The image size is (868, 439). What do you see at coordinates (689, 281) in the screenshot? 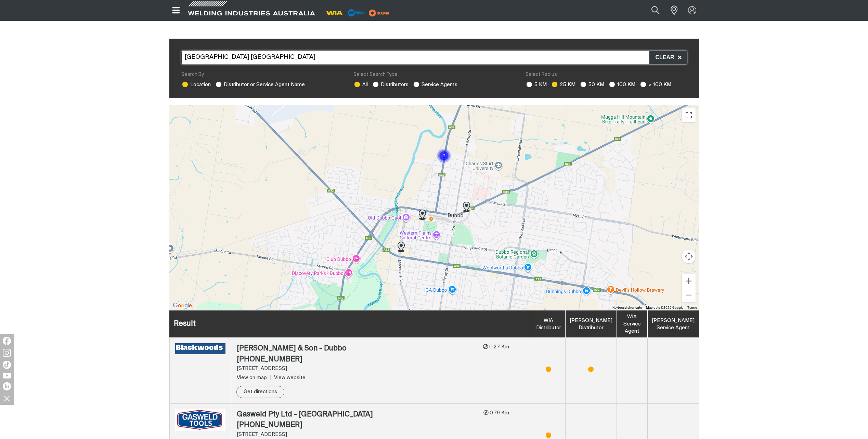
I see `button: Zoom in` at bounding box center [689, 281].